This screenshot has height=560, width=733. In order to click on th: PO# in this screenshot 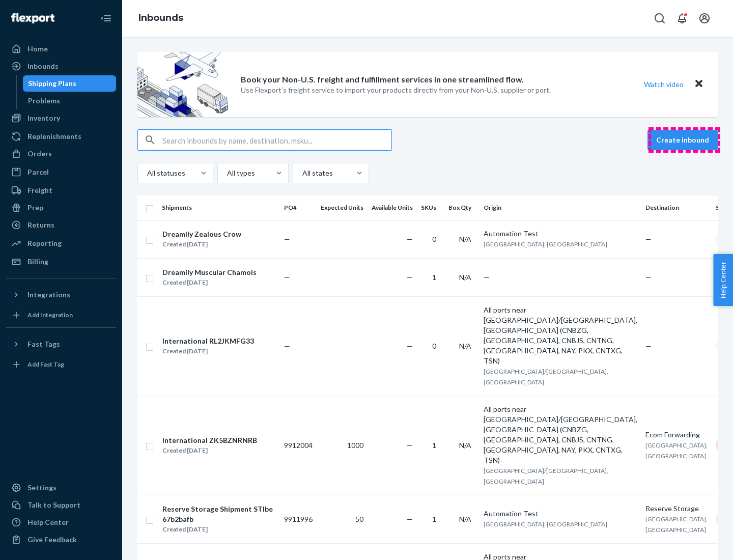, I will do `click(298, 208)`.